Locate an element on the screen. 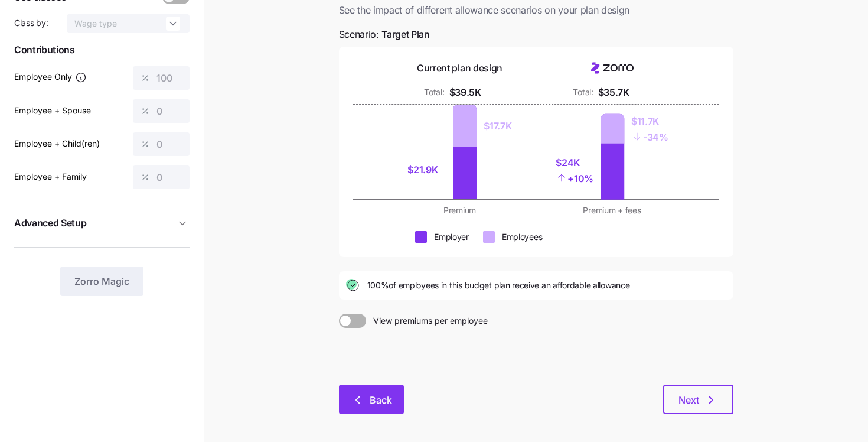  span: 100% of employees in this budget plan receive an affordable allowance is located at coordinates (499, 285).